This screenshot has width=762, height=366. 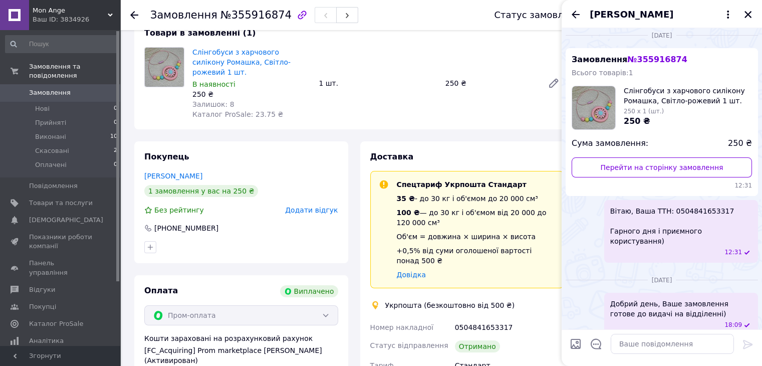 What do you see at coordinates (610, 143) in the screenshot?
I see `span: Сума замовлення:` at bounding box center [610, 143].